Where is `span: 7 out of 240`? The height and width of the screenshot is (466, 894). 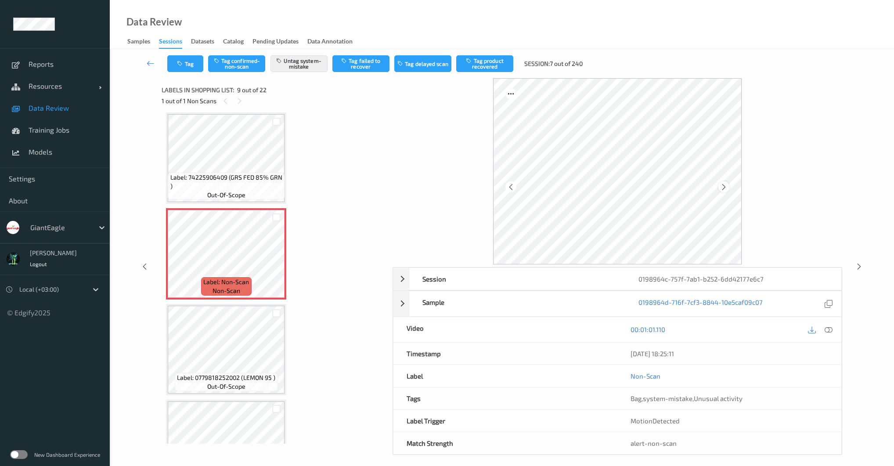 span: 7 out of 240 is located at coordinates (566, 64).